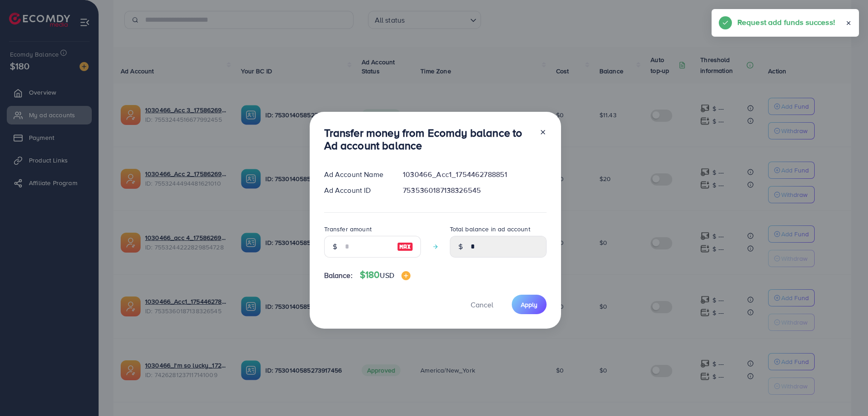  What do you see at coordinates (529, 304) in the screenshot?
I see `button: Apply` at bounding box center [529, 304].